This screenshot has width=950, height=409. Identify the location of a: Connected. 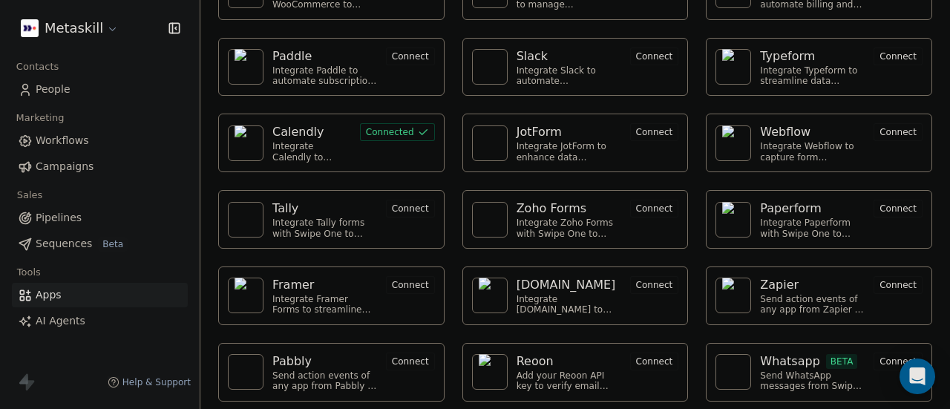
(397, 131).